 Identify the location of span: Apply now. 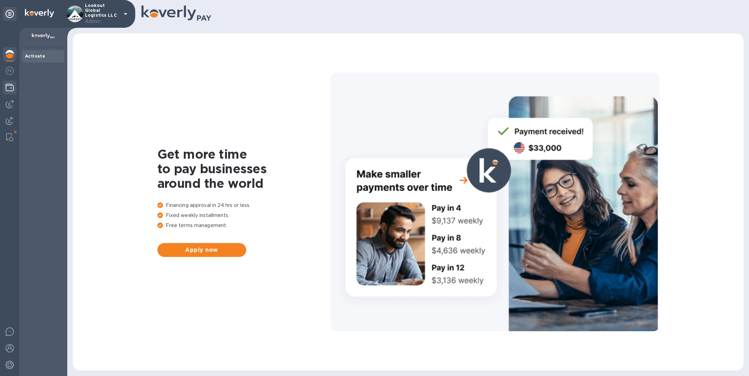
(202, 250).